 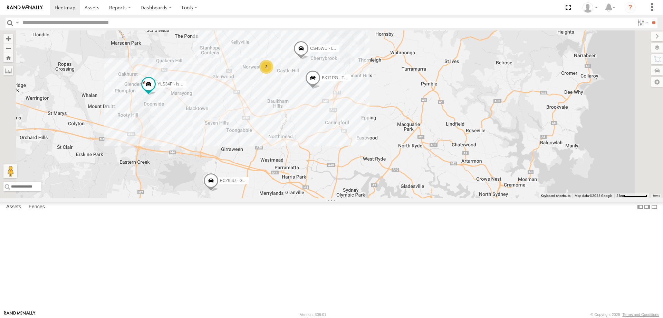 I want to click on button: Keyboard shortcuts, so click(x=556, y=196).